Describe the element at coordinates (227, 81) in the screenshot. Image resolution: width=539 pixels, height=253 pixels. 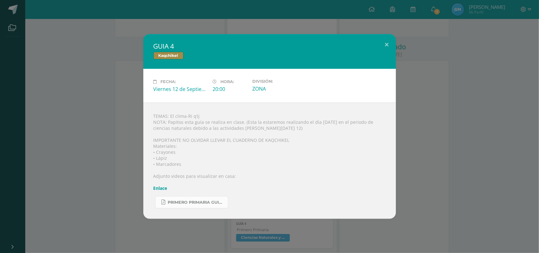
I see `span: Hora:` at that location.